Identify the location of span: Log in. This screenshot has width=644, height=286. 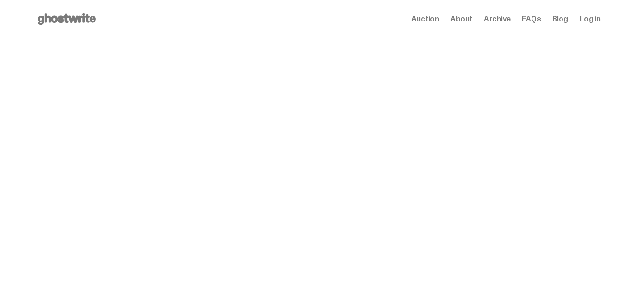
(590, 19).